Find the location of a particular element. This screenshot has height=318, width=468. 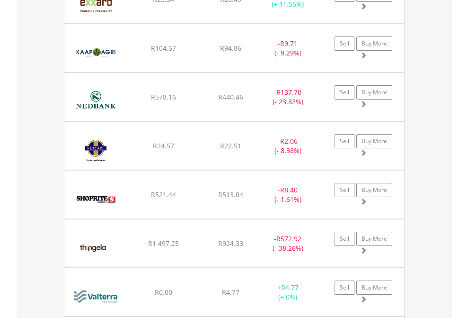

span: R1 497.25 is located at coordinates (163, 243).